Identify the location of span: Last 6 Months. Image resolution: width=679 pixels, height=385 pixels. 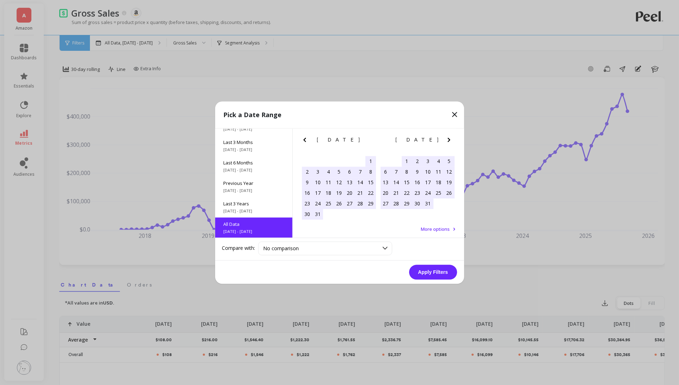
(254, 163).